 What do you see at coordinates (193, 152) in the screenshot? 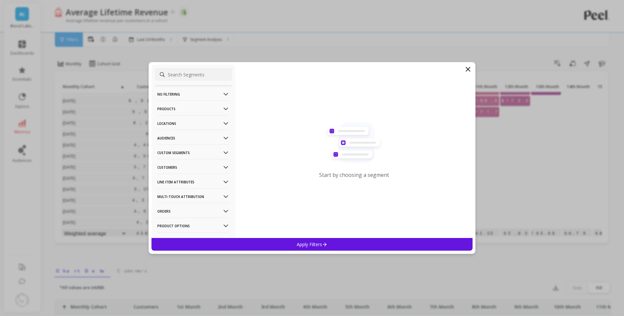
I see `p: Custom Segments` at bounding box center [193, 152].